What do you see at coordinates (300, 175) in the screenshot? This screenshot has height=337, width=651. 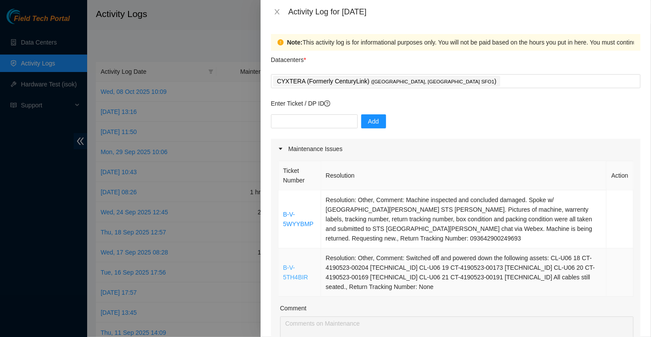 I see `th: Ticket Number` at bounding box center [300, 175].